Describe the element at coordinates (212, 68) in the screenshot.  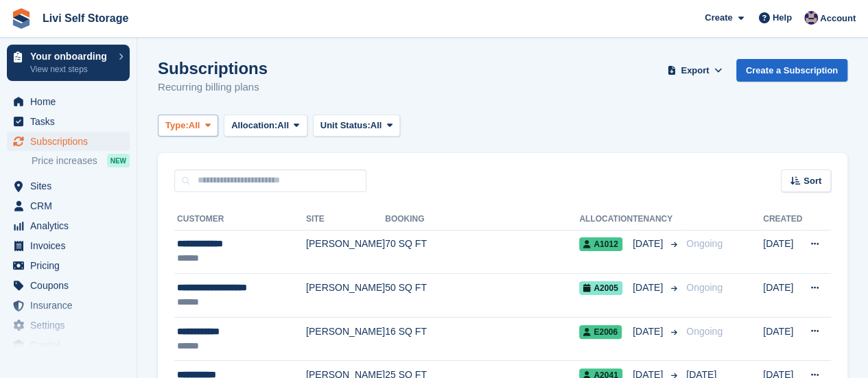
I see `h1: Subscriptions` at that location.